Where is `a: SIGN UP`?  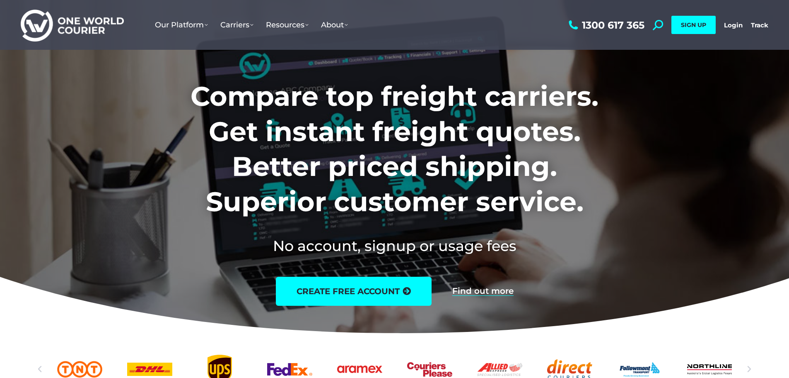 a: SIGN UP is located at coordinates (694, 25).